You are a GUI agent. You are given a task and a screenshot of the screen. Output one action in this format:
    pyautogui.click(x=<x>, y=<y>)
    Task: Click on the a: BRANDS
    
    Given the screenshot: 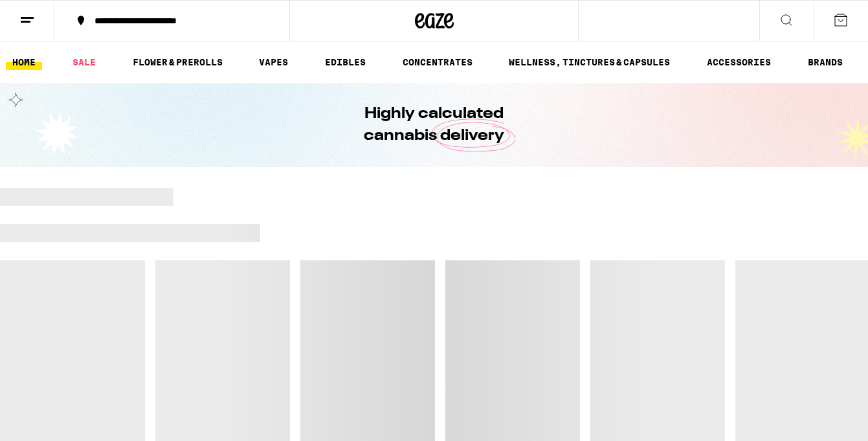 What is the action you would take?
    pyautogui.click(x=825, y=62)
    